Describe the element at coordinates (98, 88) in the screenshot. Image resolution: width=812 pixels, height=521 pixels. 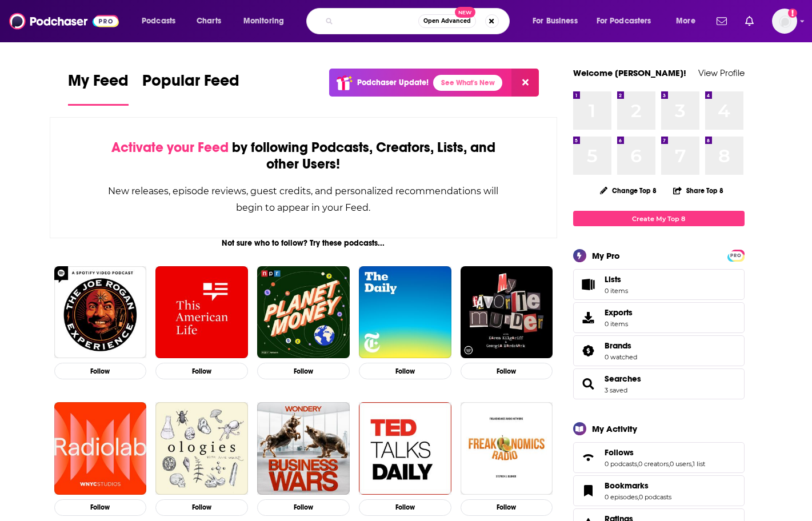
I see `a: My Feed` at that location.